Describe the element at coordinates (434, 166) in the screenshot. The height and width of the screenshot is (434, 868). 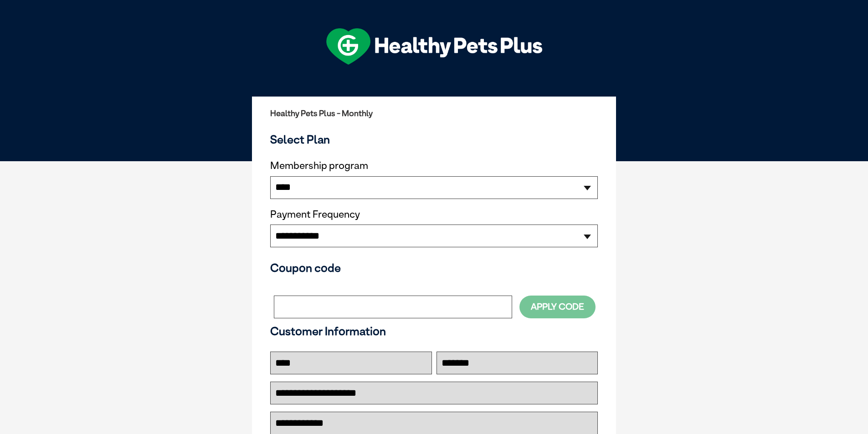
I see `label: Membership program` at that location.